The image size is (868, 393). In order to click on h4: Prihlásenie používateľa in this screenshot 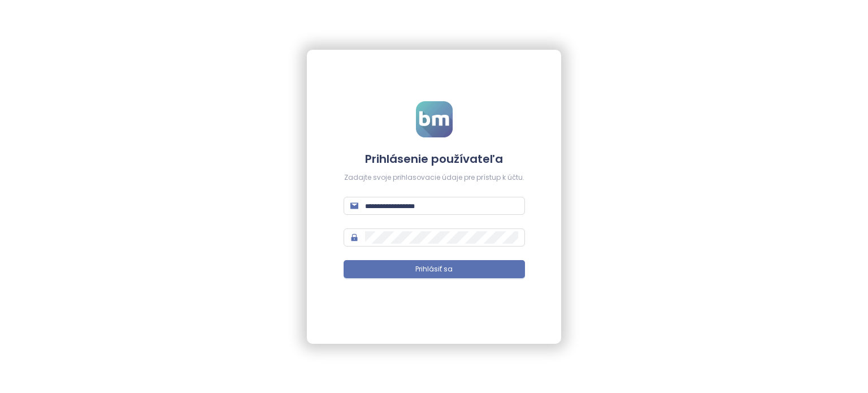, I will do `click(434, 159)`.